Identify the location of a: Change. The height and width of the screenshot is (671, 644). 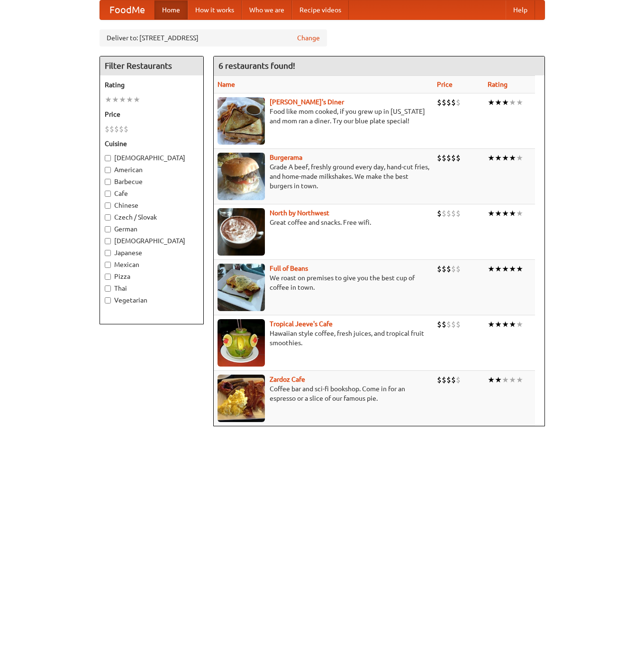
(309, 38).